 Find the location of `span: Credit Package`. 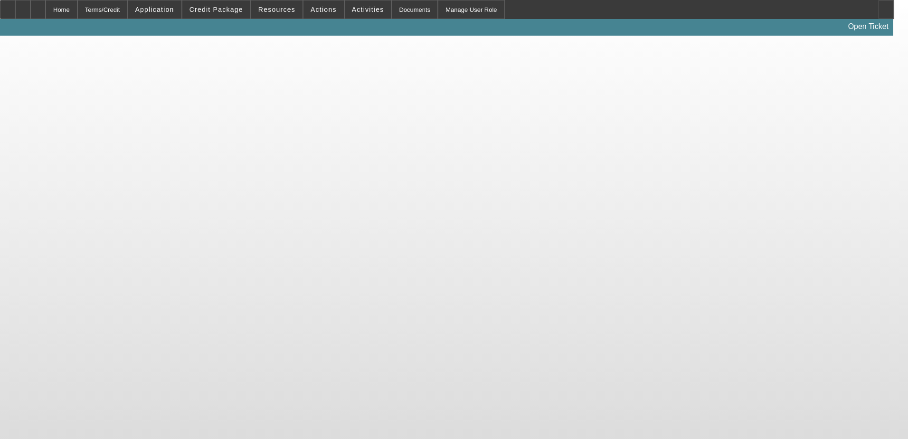

span: Credit Package is located at coordinates (216, 9).